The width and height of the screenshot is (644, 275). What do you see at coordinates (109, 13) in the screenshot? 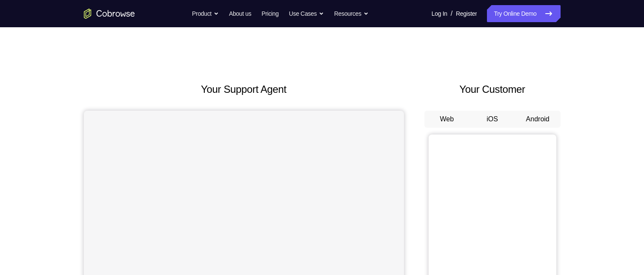
I see `a: Go to the home page` at bounding box center [109, 13].